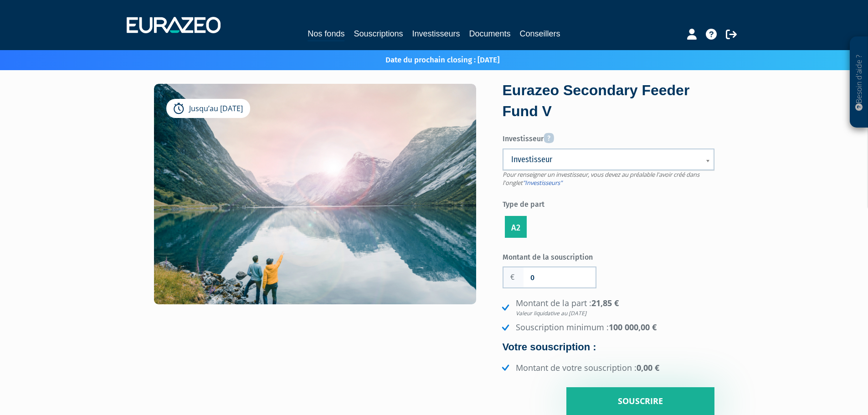 Image resolution: width=868 pixels, height=415 pixels. I want to click on img: 1732889491-logotype_eurazeo_blanc_rvb.png, so click(173, 25).